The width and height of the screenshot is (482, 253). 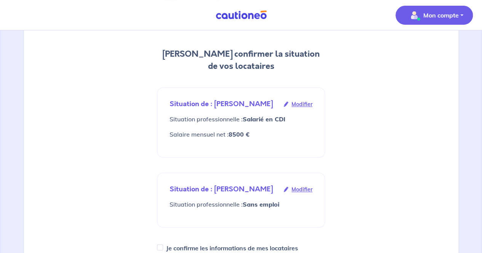 I want to click on p: Salaire mensuel net :, so click(x=241, y=134).